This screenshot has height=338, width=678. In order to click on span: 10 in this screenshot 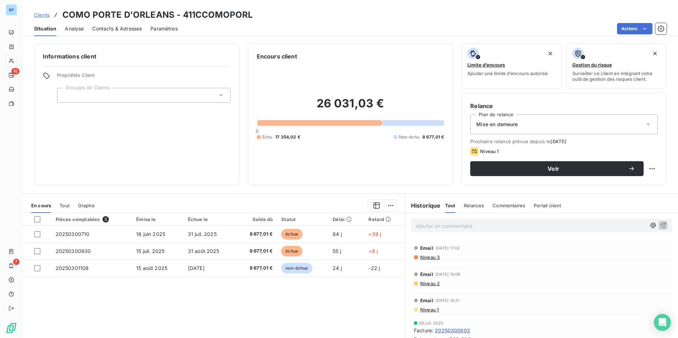, I will do `click(15, 71)`.